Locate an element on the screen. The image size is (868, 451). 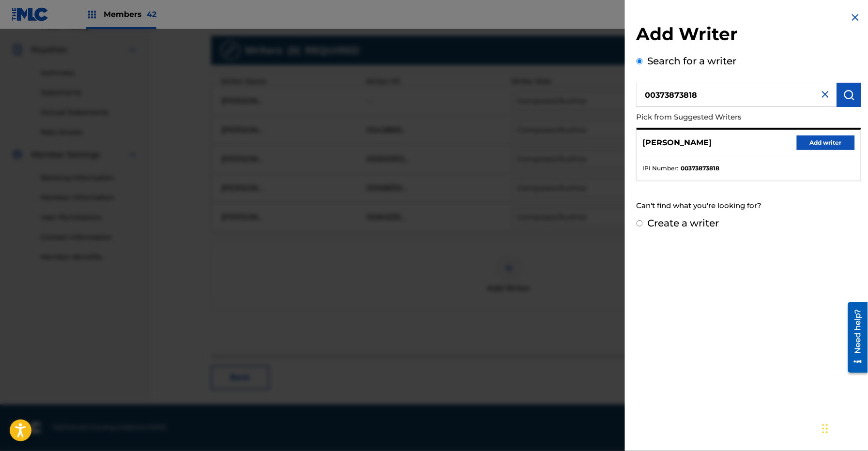
p: Pick from Suggested Writers is located at coordinates (721, 117).